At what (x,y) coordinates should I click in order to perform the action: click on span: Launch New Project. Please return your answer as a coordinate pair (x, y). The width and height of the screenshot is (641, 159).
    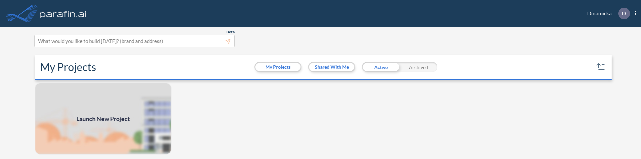
    Looking at the image, I should click on (103, 119).